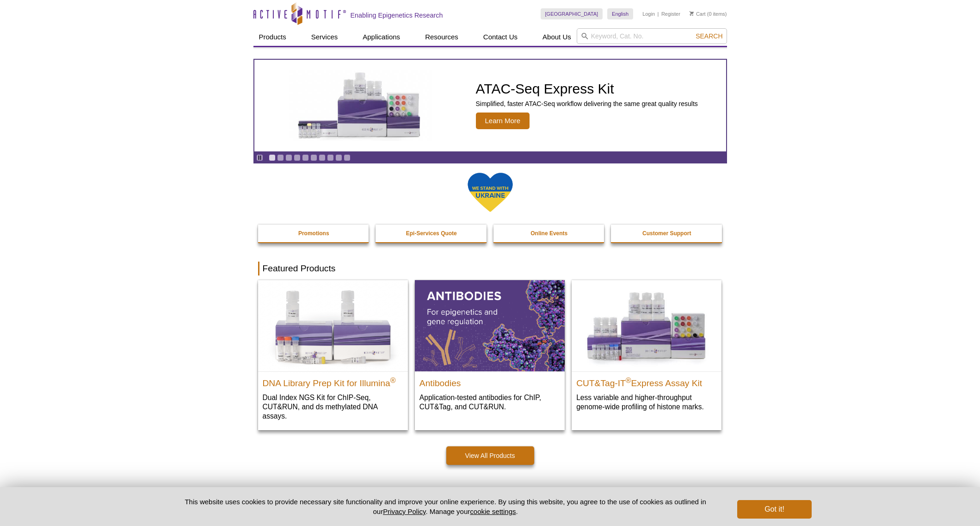 This screenshot has height=526, width=980. What do you see at coordinates (305, 158) in the screenshot?
I see `a: Go to slide 5` at bounding box center [305, 158].